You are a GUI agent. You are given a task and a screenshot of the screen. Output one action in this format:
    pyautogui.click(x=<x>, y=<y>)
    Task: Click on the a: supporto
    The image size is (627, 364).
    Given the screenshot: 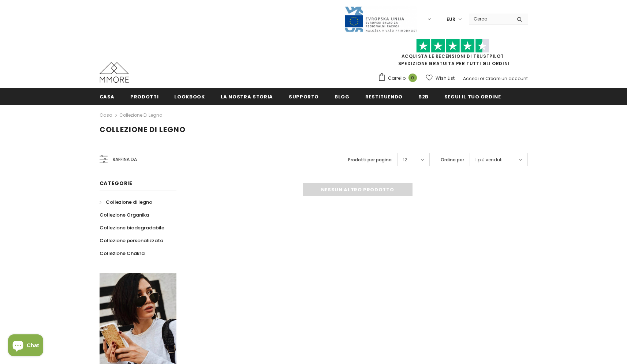 What is the action you would take?
    pyautogui.click(x=304, y=96)
    